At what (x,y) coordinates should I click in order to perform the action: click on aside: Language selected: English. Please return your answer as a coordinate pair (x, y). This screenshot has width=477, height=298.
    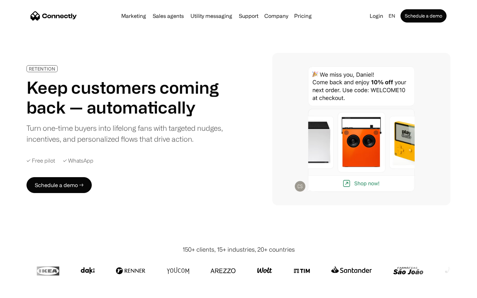
    Looking at the image, I should click on (23, 291).